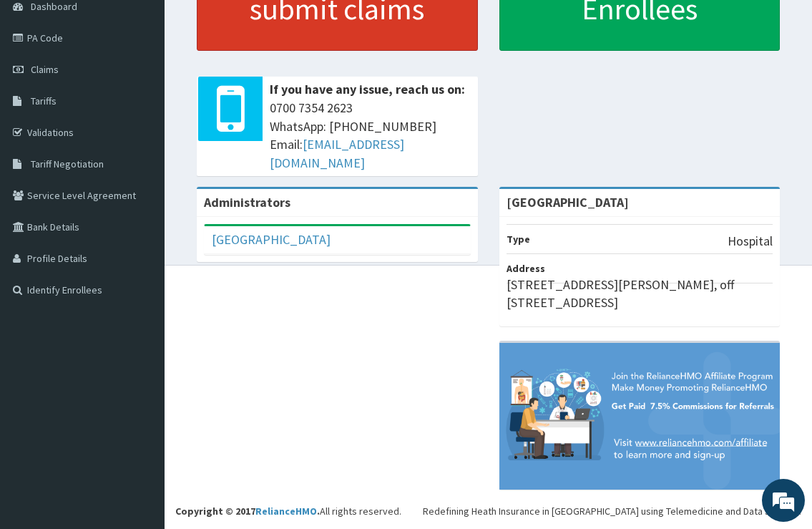 This screenshot has height=529, width=812. I want to click on b: Type, so click(518, 239).